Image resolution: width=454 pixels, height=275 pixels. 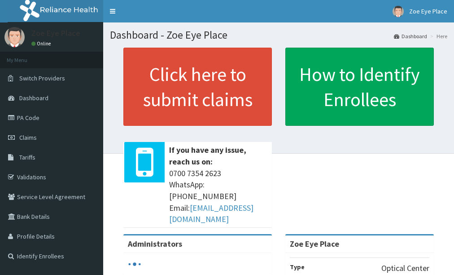 What do you see at coordinates (437, 36) in the screenshot?
I see `li: Here` at bounding box center [437, 36].